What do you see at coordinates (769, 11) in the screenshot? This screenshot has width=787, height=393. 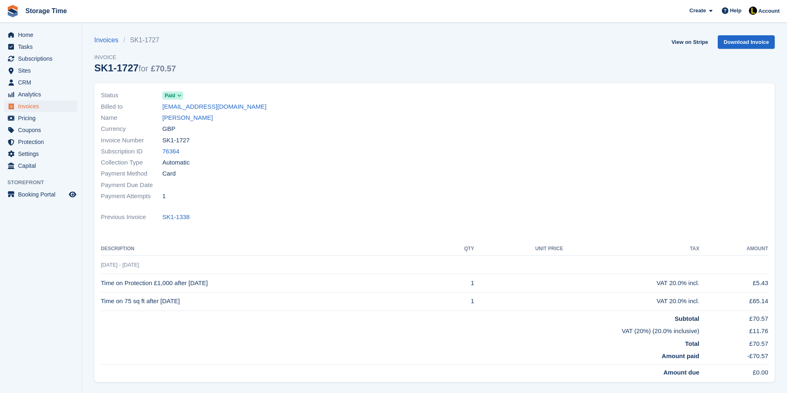 I see `span: Account` at bounding box center [769, 11].